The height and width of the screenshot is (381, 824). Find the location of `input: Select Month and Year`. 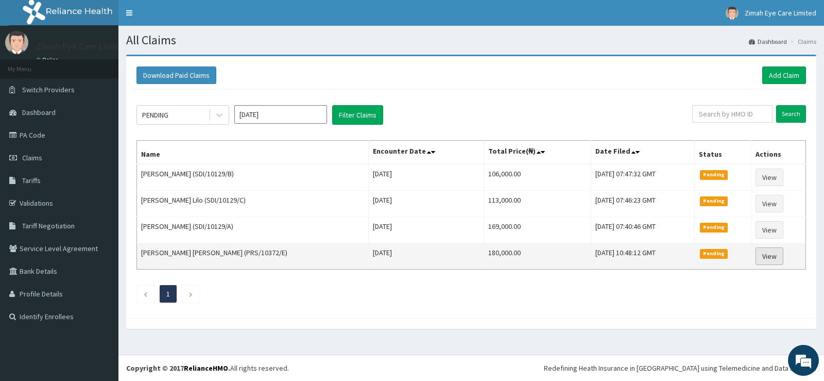

input: Select Month and Year is located at coordinates (281, 114).